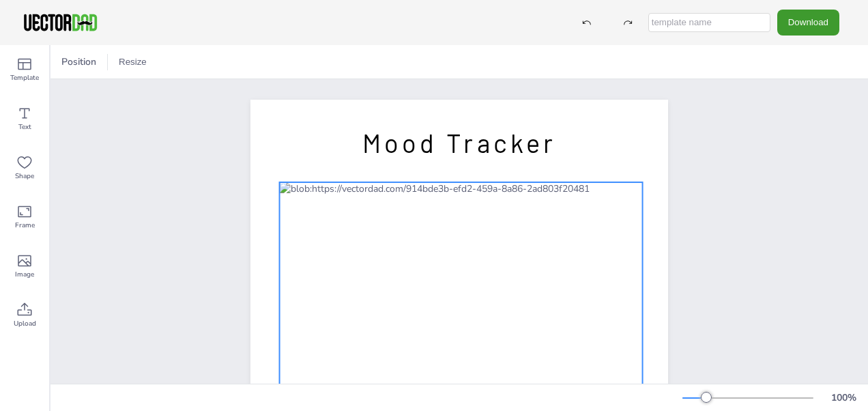 This screenshot has width=868, height=411. Describe the element at coordinates (459, 143) in the screenshot. I see `span: Mood Tracker` at that location.